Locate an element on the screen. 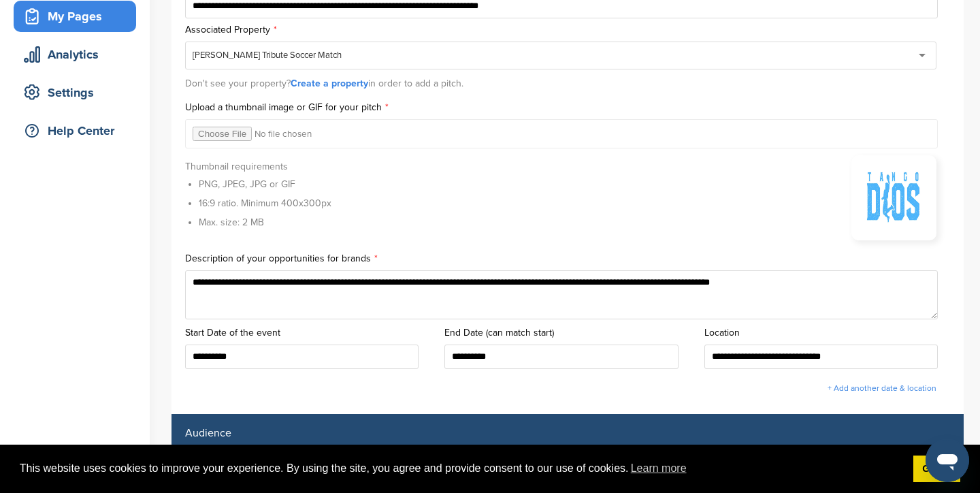  label: Audience is located at coordinates (208, 433).